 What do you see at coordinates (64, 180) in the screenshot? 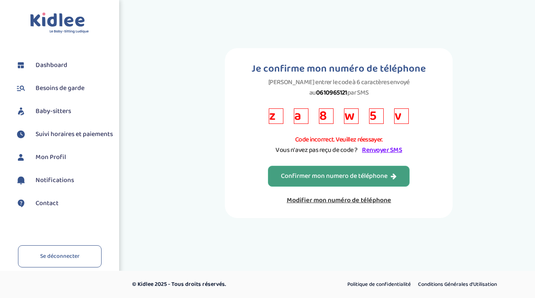
I see `a: Notifications` at bounding box center [64, 180].